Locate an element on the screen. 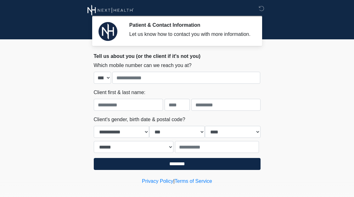 The width and height of the screenshot is (354, 197). label: Client's gender, birth date & postal code? is located at coordinates (139, 120).